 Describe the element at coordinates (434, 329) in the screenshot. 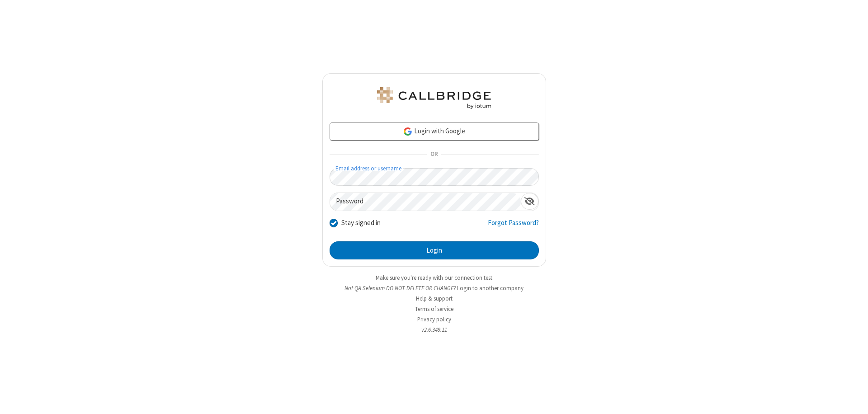

I see `li: v2.6.349.11` at that location.